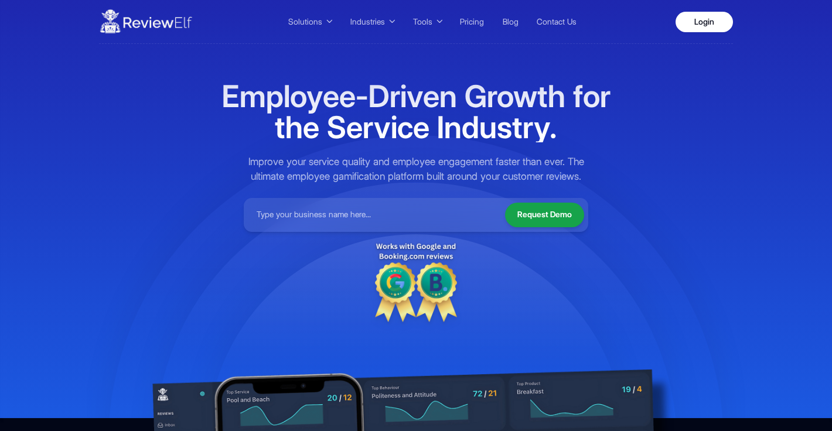  Describe the element at coordinates (372, 215) in the screenshot. I see `input: Type your business name here...` at that location.